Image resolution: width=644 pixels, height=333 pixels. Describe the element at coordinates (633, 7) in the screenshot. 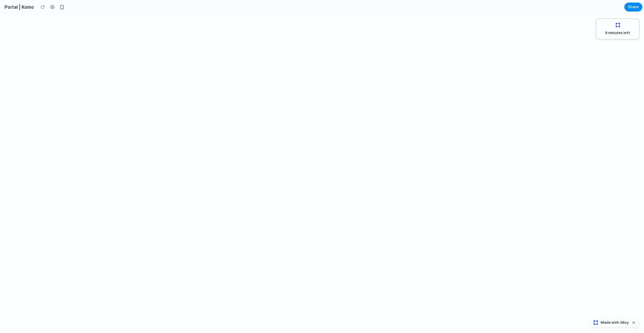

I see `span: Share` at that location.